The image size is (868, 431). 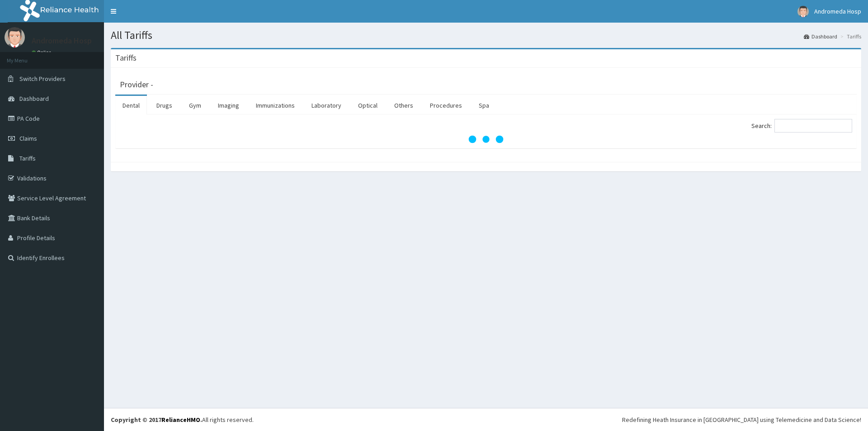 I want to click on a: Dashboard, so click(x=821, y=36).